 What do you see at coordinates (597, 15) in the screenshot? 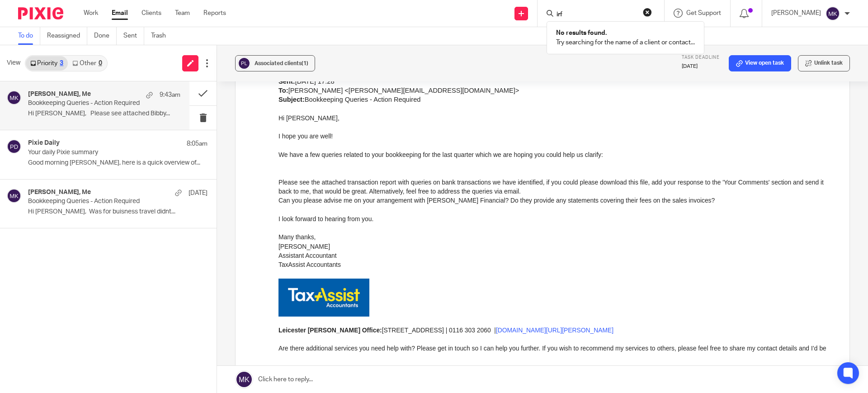
I see `input: Search` at bounding box center [597, 15].